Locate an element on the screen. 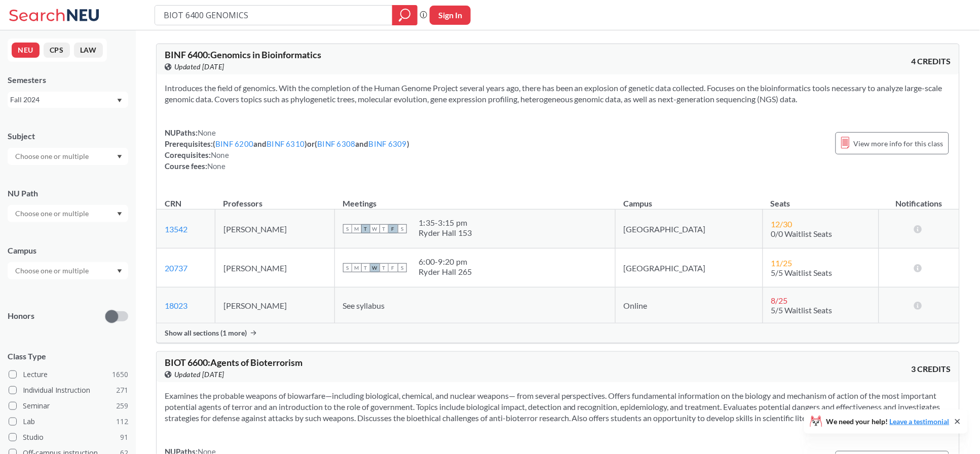 This screenshot has width=980, height=454. th: Campus is located at coordinates (688, 199).